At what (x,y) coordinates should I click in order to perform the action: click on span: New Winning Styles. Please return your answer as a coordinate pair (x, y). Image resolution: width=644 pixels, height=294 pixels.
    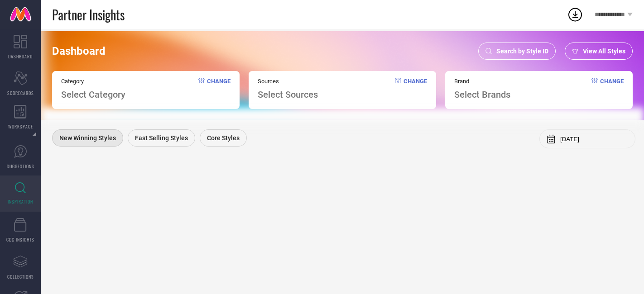
    Looking at the image, I should click on (88, 138).